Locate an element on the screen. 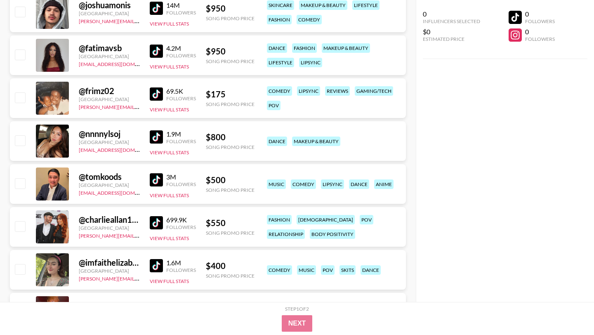 Image resolution: width=594 pixels, height=335 pixels. div: @ imfaithelizabeth is located at coordinates (109, 262).